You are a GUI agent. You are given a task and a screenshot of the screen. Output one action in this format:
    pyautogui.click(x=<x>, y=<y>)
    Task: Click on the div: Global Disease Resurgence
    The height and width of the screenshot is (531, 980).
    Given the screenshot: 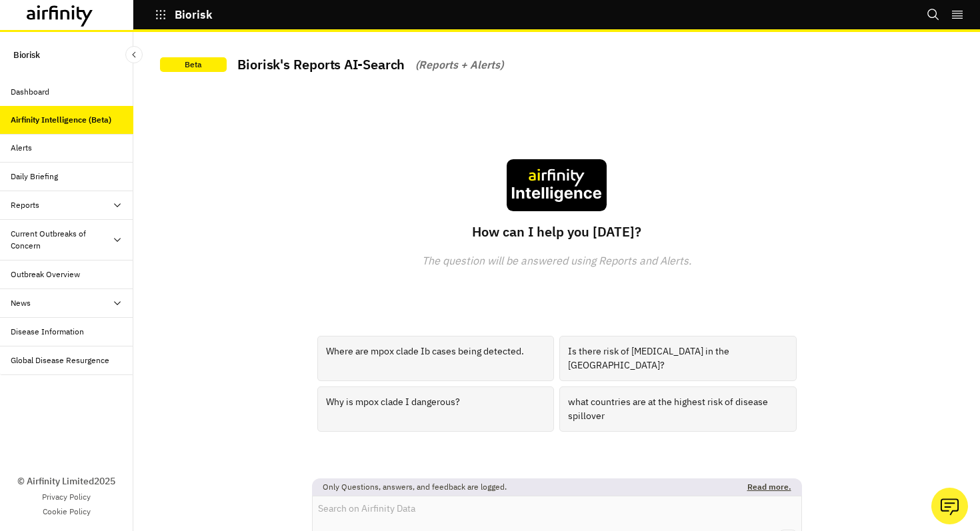 What is the action you would take?
    pyautogui.click(x=60, y=361)
    